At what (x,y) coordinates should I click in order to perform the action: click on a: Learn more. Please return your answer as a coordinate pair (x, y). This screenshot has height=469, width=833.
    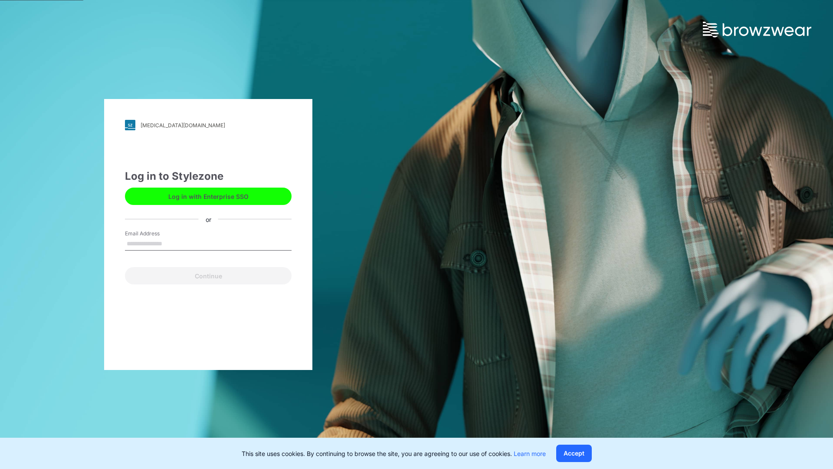
    Looking at the image, I should click on (530, 453).